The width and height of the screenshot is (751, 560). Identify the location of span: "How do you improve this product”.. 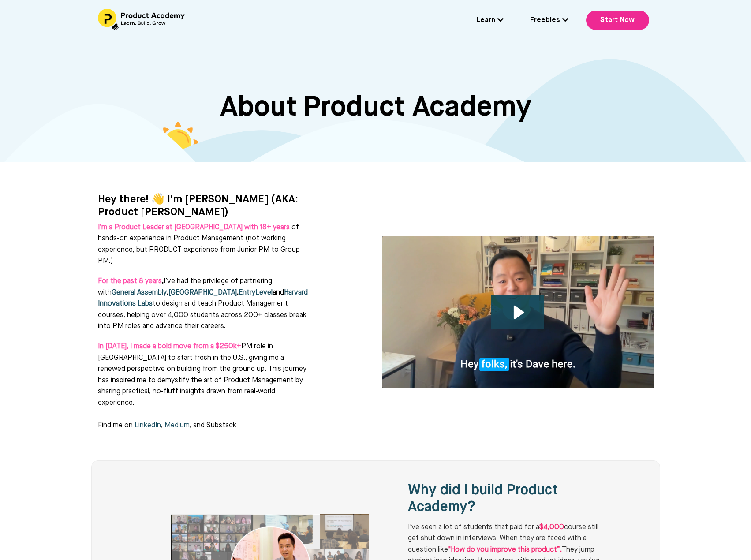
(505, 550).